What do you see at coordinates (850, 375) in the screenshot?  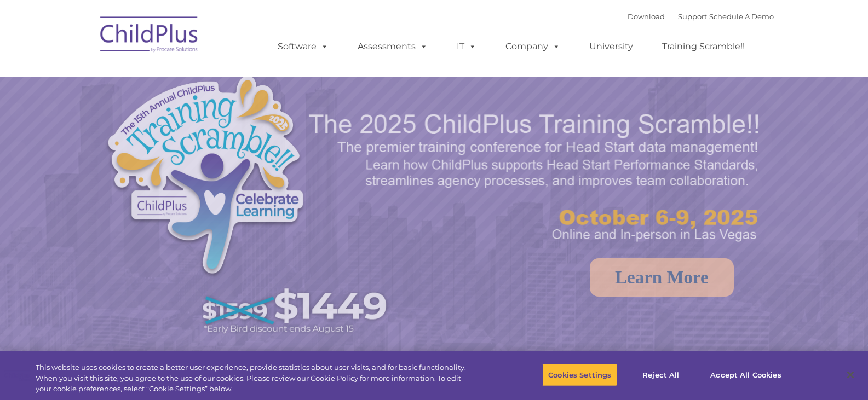 I see `button: Close` at bounding box center [850, 375].